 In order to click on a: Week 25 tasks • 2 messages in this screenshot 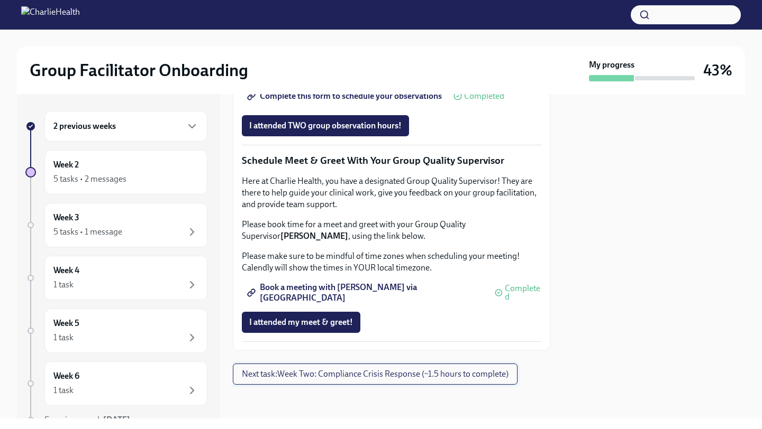, I will do `click(116, 172)`.